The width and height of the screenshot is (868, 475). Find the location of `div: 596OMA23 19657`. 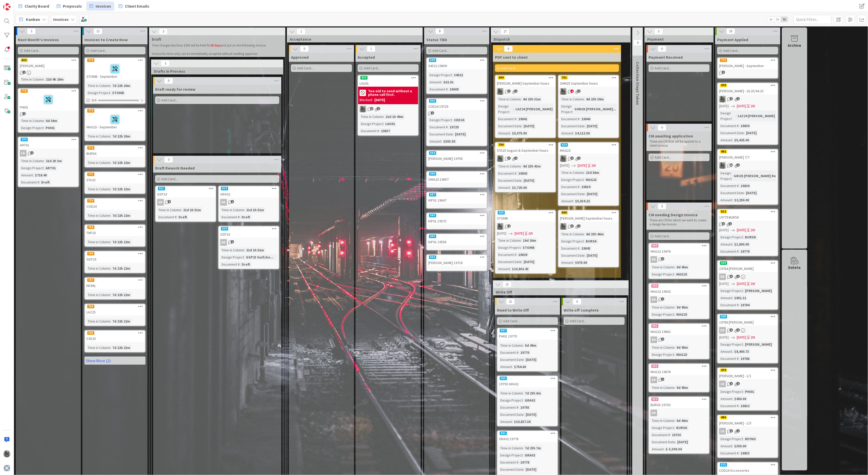

div: 596OMA23 19657 is located at coordinates (457, 177).